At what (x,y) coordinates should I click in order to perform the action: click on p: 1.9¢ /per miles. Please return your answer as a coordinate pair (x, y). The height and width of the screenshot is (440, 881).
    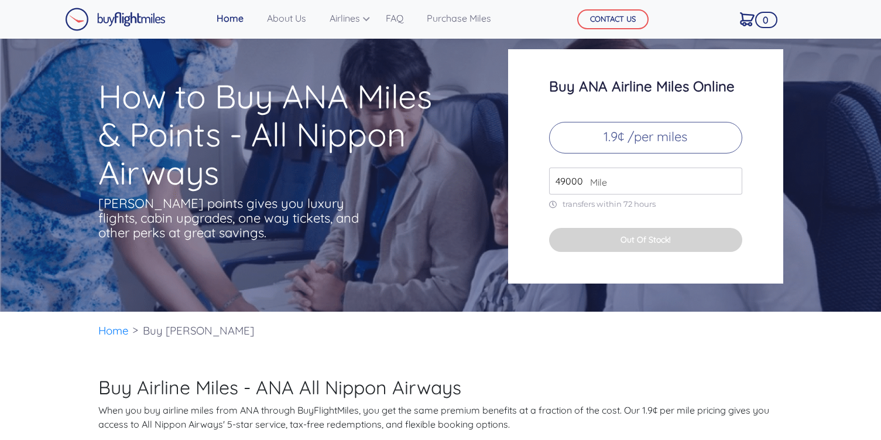
    Looking at the image, I should click on (646, 138).